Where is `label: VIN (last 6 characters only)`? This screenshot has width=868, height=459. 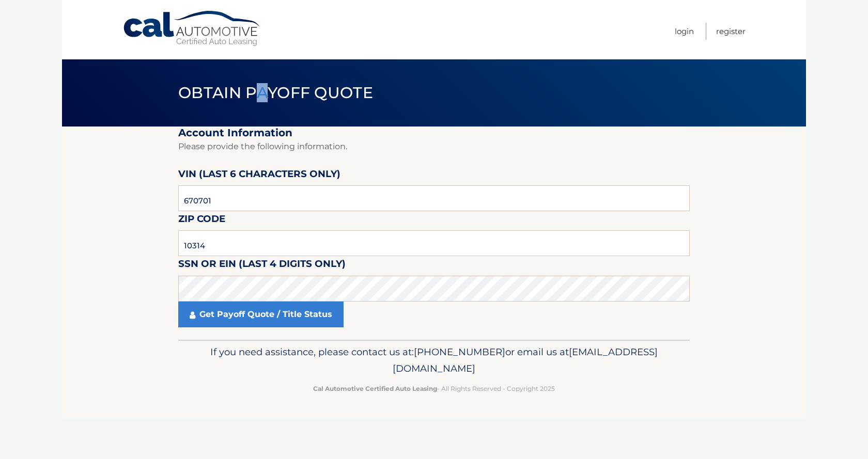 label: VIN (last 6 characters only) is located at coordinates (259, 176).